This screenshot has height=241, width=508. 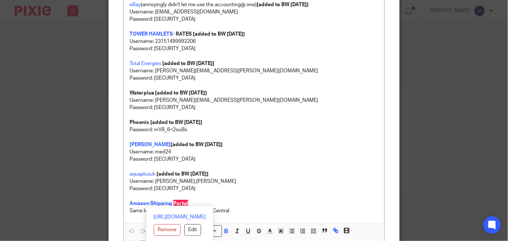 I want to click on p: Username: 23151499992206, so click(x=254, y=42).